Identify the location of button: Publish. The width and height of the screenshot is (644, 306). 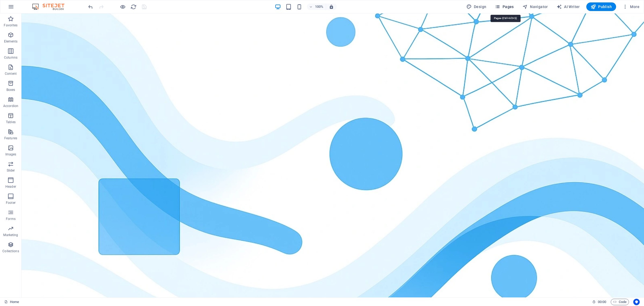
(601, 6).